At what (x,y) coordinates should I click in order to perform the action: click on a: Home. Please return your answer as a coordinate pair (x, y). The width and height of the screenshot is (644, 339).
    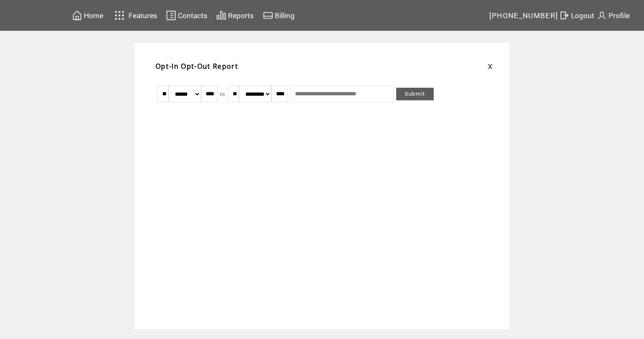
    Looking at the image, I should click on (88, 15).